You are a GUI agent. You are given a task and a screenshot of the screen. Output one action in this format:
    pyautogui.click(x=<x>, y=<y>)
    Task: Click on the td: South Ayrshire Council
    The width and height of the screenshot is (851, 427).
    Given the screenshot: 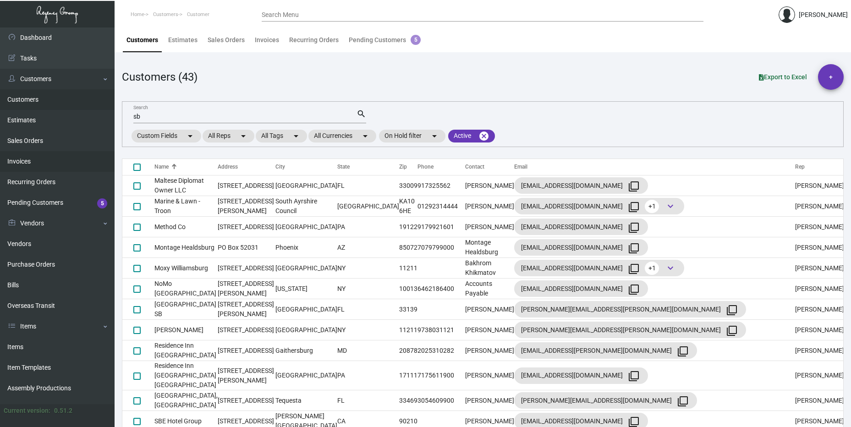 What is the action you would take?
    pyautogui.click(x=306, y=206)
    